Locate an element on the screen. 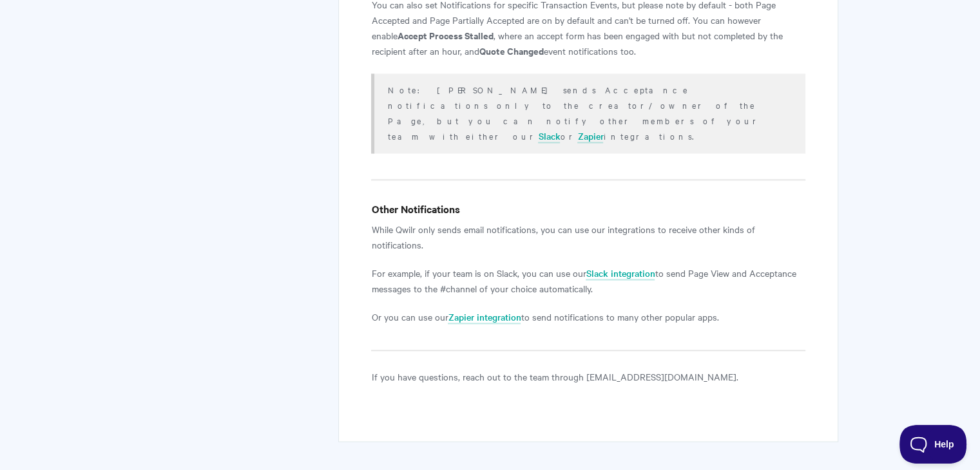 Image resolution: width=980 pixels, height=470 pixels. b: Quote Changed is located at coordinates (510, 50).